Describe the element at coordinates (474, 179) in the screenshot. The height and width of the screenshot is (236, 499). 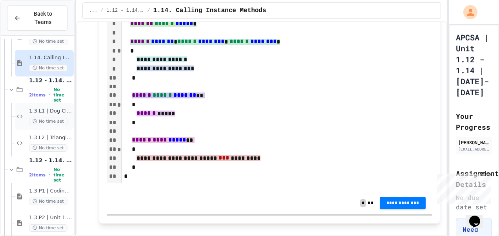
I see `h2: Assignment Details` at that location.